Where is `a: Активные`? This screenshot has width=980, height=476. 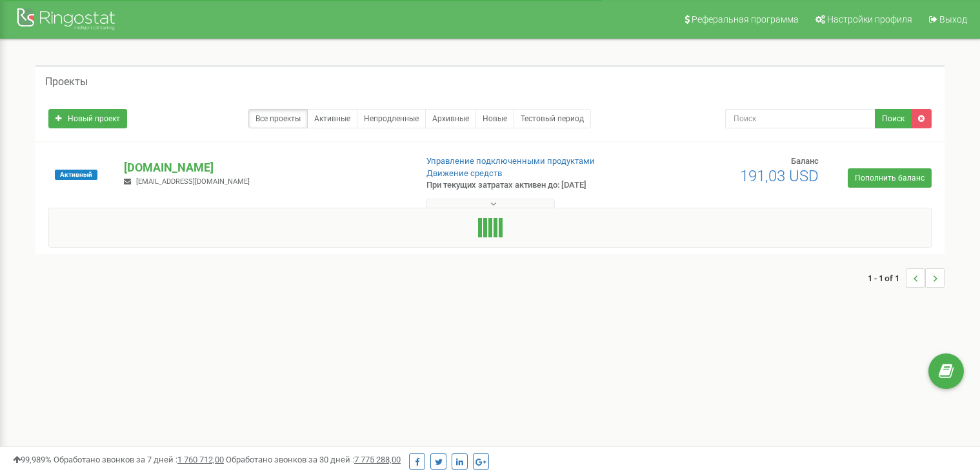
a: Активные is located at coordinates (332, 119).